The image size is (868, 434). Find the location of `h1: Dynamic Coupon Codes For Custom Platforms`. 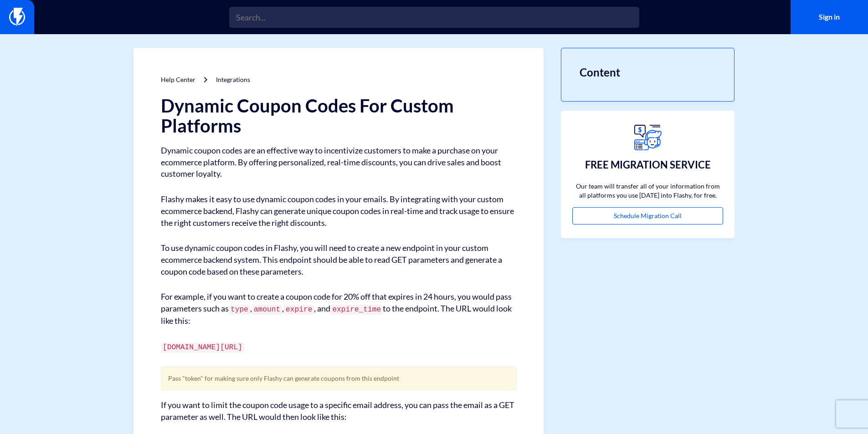

h1: Dynamic Coupon Codes For Custom Platforms is located at coordinates (339, 116).